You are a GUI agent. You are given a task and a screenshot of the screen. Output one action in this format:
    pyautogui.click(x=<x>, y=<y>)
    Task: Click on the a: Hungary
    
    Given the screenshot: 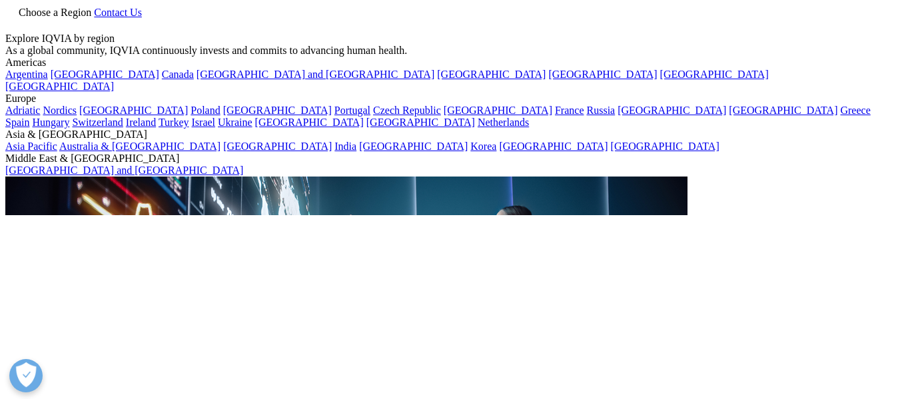 What is the action you would take?
    pyautogui.click(x=51, y=122)
    